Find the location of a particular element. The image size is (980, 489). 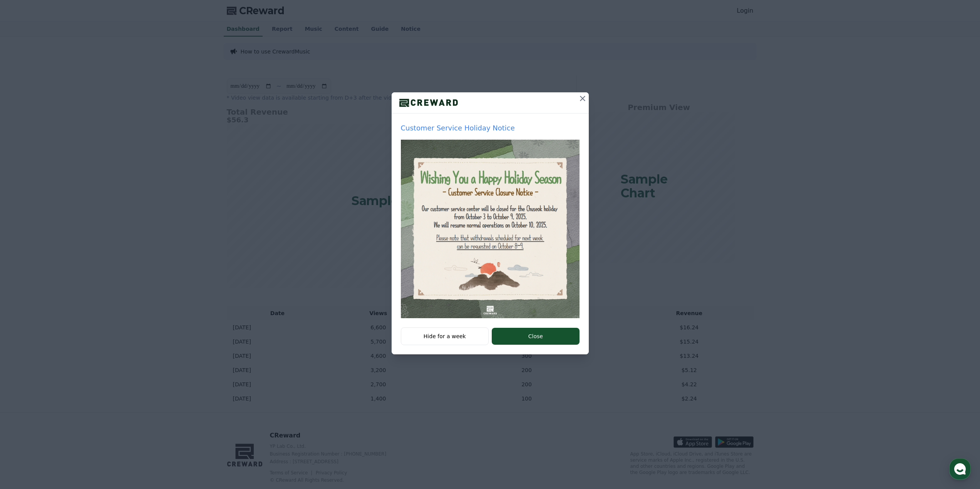

button: Hide for a week is located at coordinates (444, 336).